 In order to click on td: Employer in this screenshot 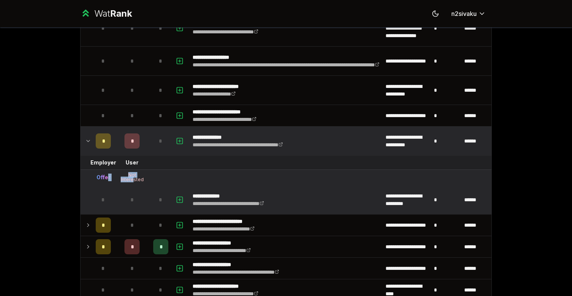, I will do `click(103, 162)`.